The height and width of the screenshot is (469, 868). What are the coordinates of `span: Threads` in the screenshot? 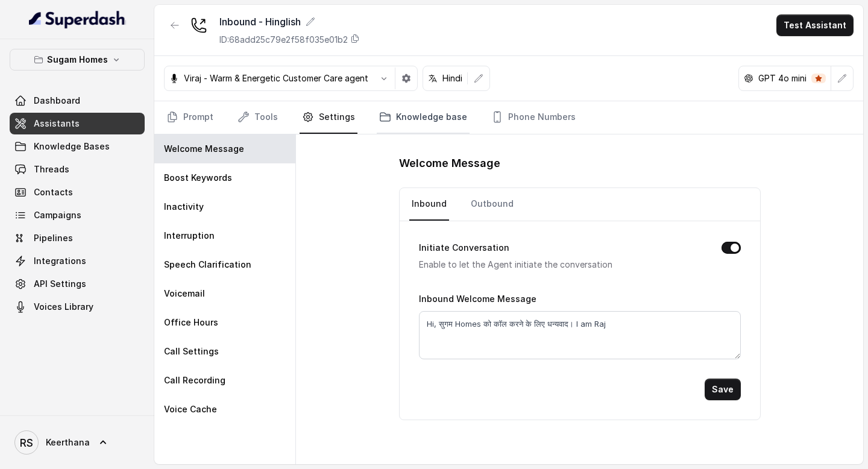 It's located at (51, 169).